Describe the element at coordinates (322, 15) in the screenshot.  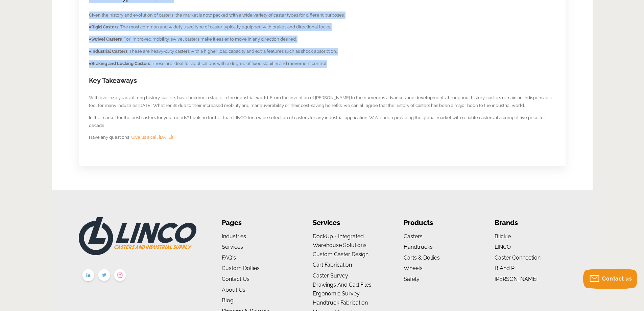
I see `p: Given the history and evolution of casters, the market is now packed with a wide variety of caste...` at that location.